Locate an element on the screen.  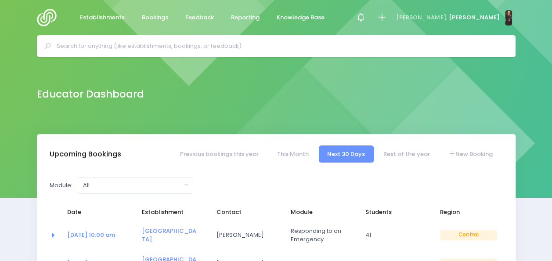
td: Louise Turner is located at coordinates (248, 235).